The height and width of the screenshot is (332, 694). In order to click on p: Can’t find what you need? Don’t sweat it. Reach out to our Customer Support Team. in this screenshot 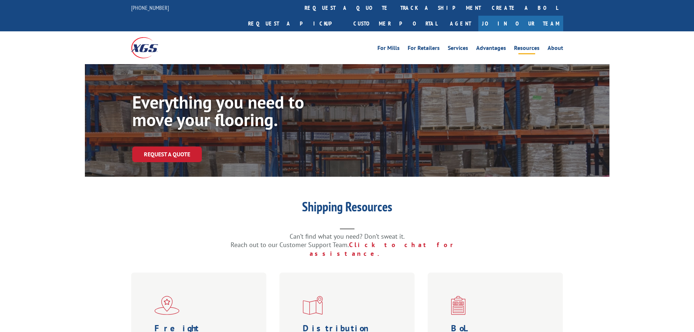, I will do `click(347, 245)`.